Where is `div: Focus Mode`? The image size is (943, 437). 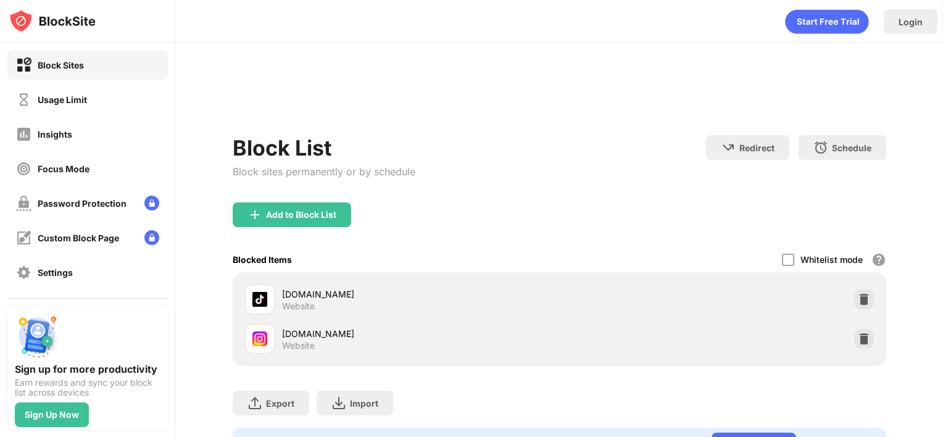
div: Focus Mode is located at coordinates (64, 168).